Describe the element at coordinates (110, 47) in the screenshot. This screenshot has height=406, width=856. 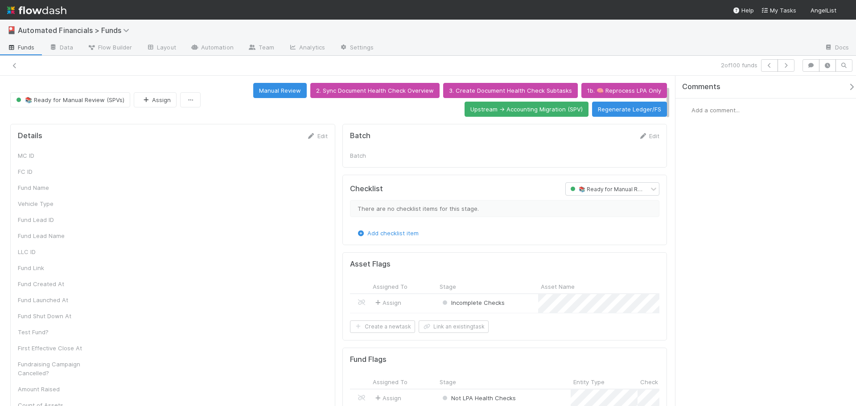
I see `span: Flow Builder` at that location.